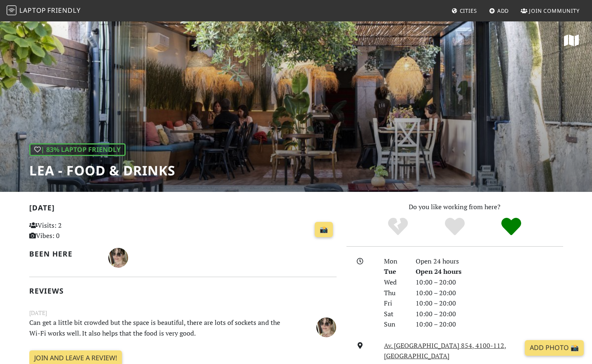 Image resolution: width=592 pixels, height=364 pixels. What do you see at coordinates (77, 150) in the screenshot?
I see `div: | 83% Laptop Friendly` at bounding box center [77, 150].